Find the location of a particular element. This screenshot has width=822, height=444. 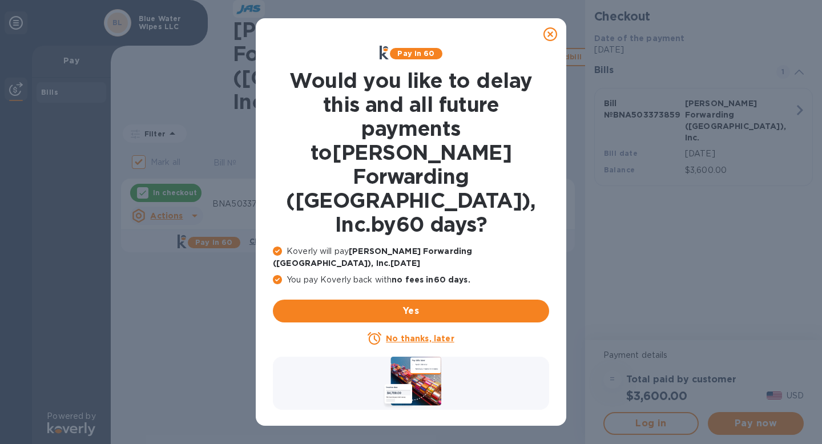

u: No thanks, later is located at coordinates (420, 339).